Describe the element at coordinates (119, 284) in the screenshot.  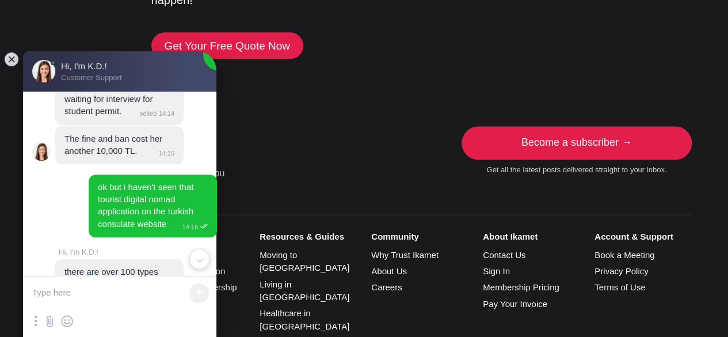
I see `jdiv: 11.10.25 14:16:50` at that location.